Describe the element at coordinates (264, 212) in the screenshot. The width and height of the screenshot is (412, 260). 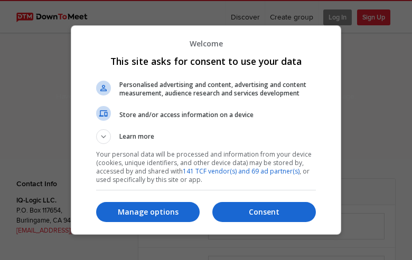
I see `button: Consent` at that location.